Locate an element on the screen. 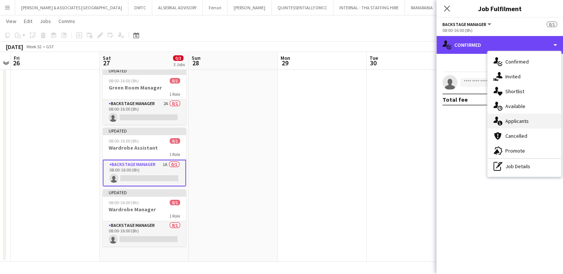  span: 29 is located at coordinates (285, 63).